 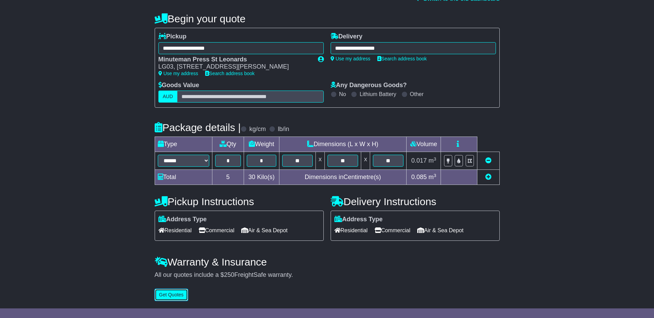 I want to click on label: Delivery, so click(x=346, y=37).